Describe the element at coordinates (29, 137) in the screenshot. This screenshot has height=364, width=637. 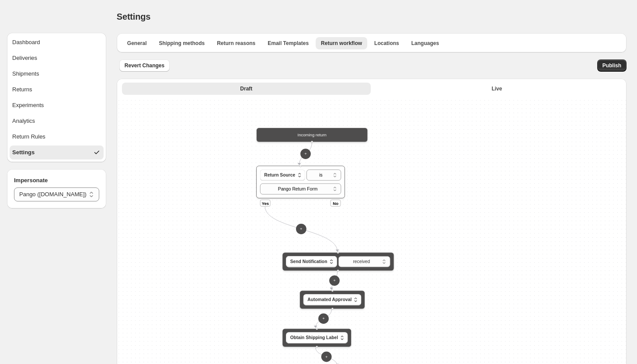
I see `div: Return Rules` at that location.